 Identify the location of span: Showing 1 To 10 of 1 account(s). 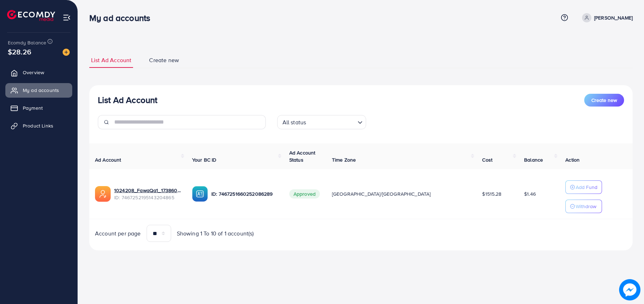
(215, 233).